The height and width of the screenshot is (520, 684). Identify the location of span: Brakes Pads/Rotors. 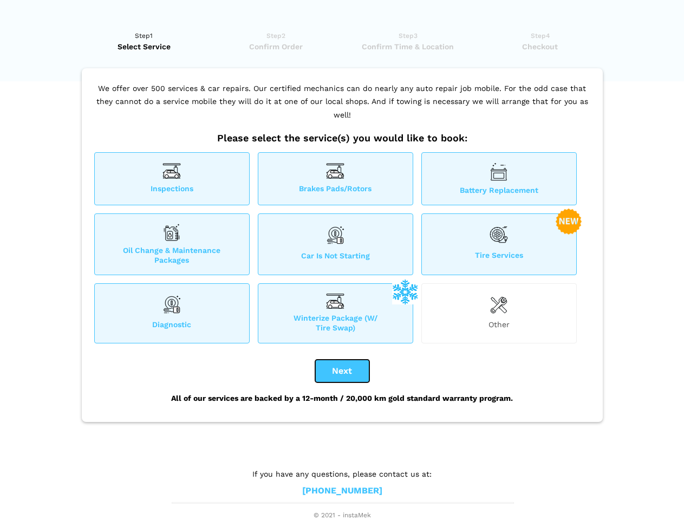
(335, 189).